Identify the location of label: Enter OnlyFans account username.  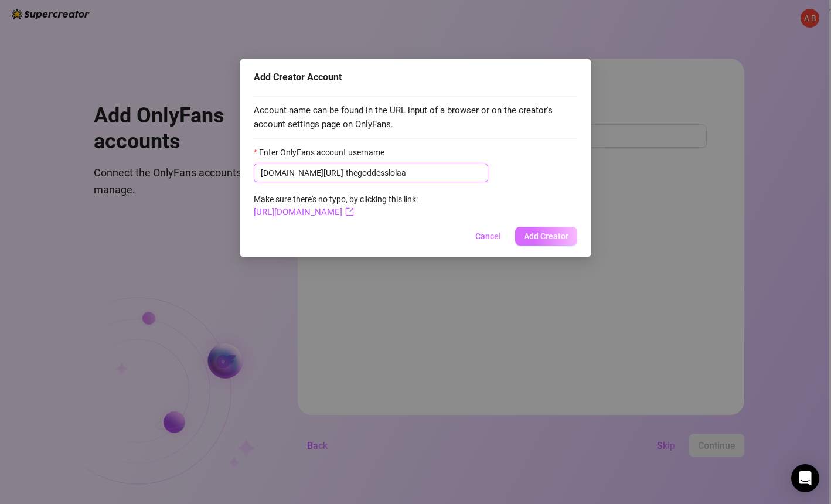
(323, 153).